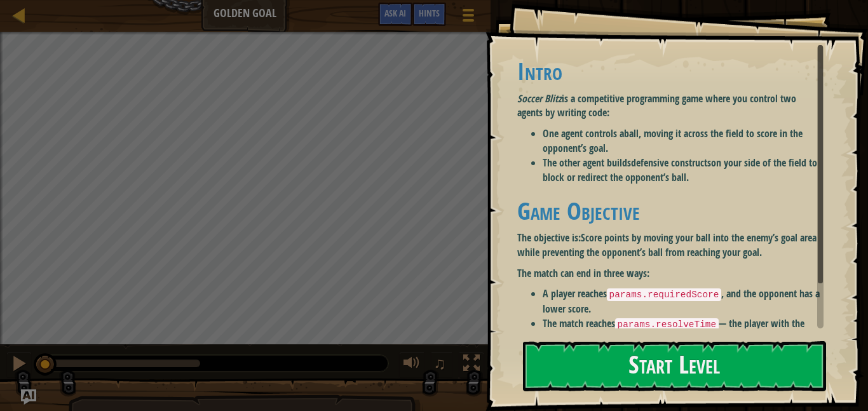 Image resolution: width=868 pixels, height=411 pixels. I want to click on code: params.requiredScore, so click(664, 294).